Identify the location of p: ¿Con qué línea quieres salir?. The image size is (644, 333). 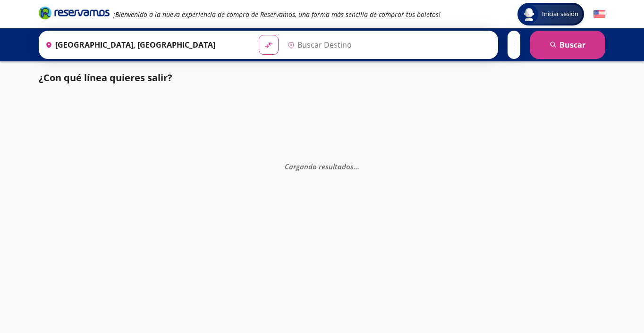
(105, 78).